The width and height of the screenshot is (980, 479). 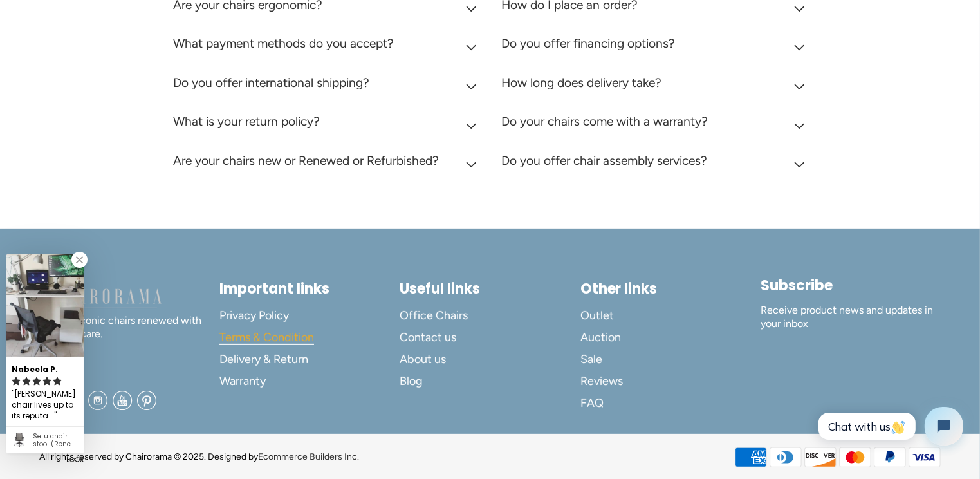 What do you see at coordinates (605, 121) in the screenshot?
I see `h2: Do your chairs come with a warranty?` at bounding box center [605, 121].